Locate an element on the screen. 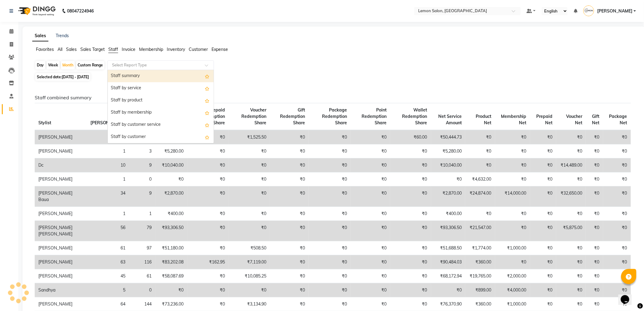 This screenshot has height=311, width=644. td: ₹899.00 is located at coordinates (480, 290).